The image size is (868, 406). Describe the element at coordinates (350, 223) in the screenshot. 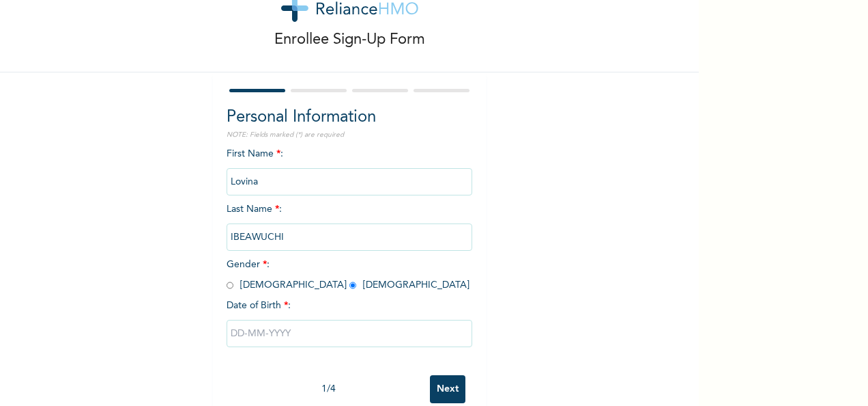

I see `span: Last Name :` at that location.